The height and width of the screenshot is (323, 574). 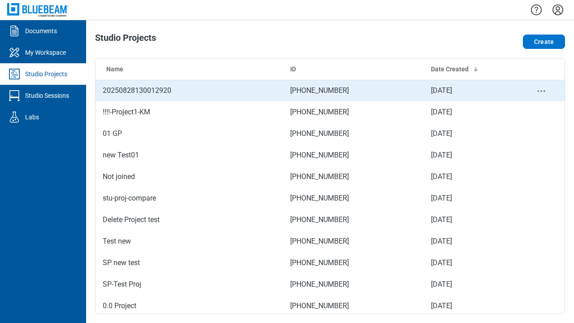 What do you see at coordinates (47, 95) in the screenshot?
I see `div: Studio Sessions` at bounding box center [47, 95].